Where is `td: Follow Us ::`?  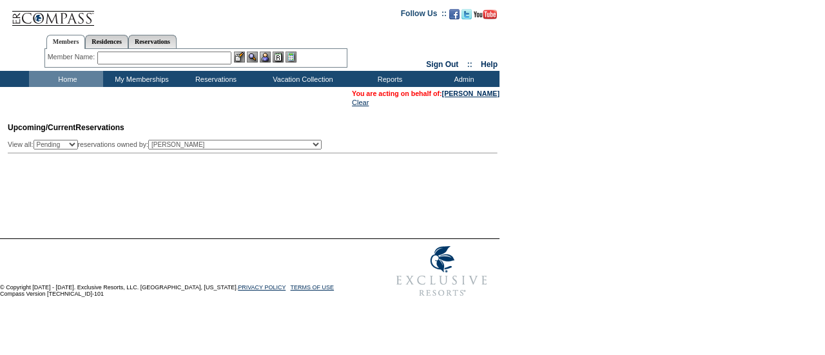 td: Follow Us :: is located at coordinates (423, 15).